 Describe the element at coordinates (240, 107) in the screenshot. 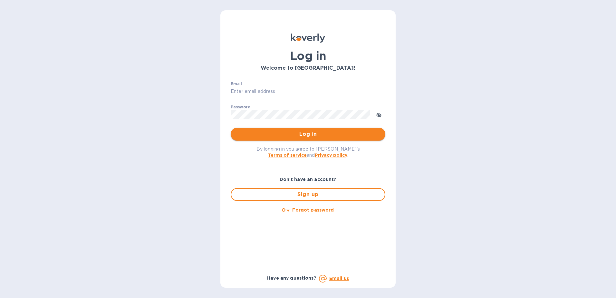

I see `label: Password` at that location.